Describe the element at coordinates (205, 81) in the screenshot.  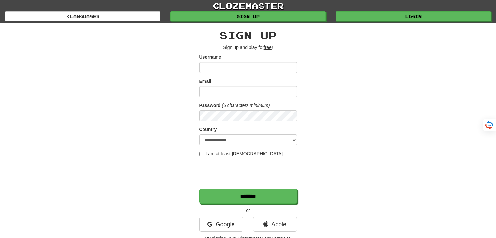
I see `label: Email` at that location.